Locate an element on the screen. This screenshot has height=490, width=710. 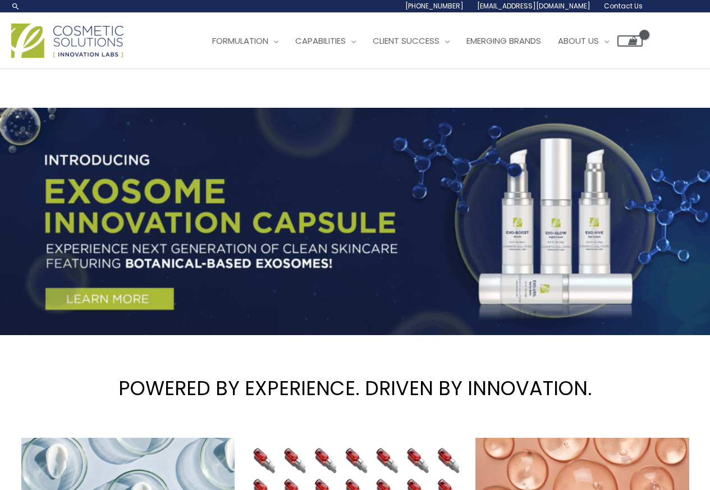
span: About Us is located at coordinates (578, 40).